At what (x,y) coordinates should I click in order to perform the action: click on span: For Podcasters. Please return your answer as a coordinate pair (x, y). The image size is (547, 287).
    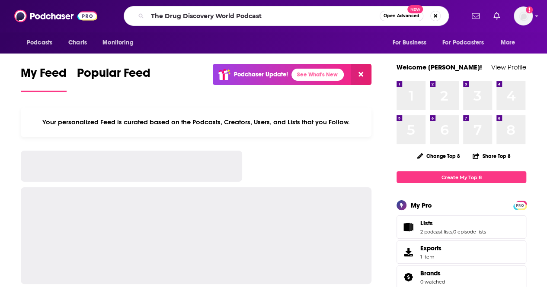
    Looking at the image, I should click on (463, 43).